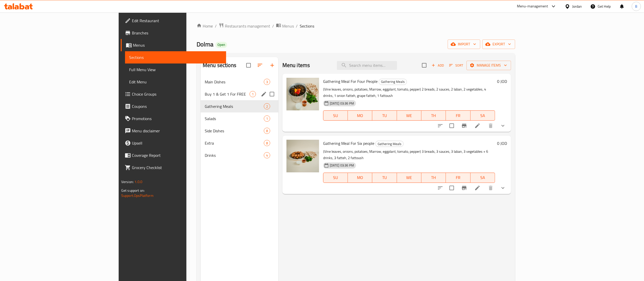 The image size is (644, 281). What do you see at coordinates (303, 156) in the screenshot?
I see `img: Gathering Meal For Six people` at bounding box center [303, 156].